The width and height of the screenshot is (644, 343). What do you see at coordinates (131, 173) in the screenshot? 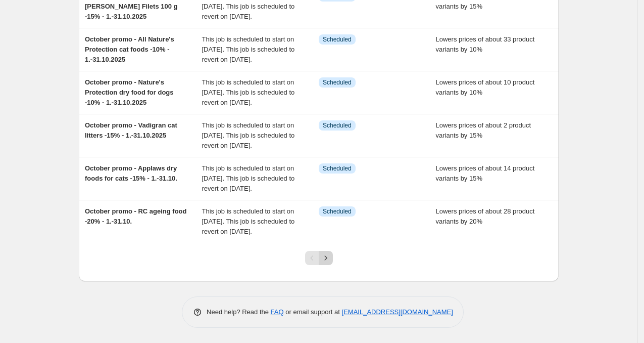
I see `span: October promo - Applaws dry foods for cats -15% - 1.-31.10.` at bounding box center [131, 173].